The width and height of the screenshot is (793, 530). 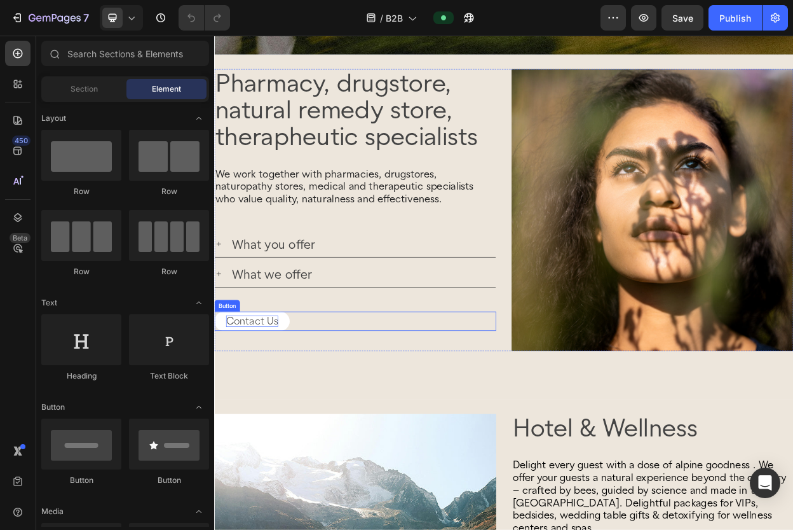 I want to click on img: [object Object], so click(x=577, y=229).